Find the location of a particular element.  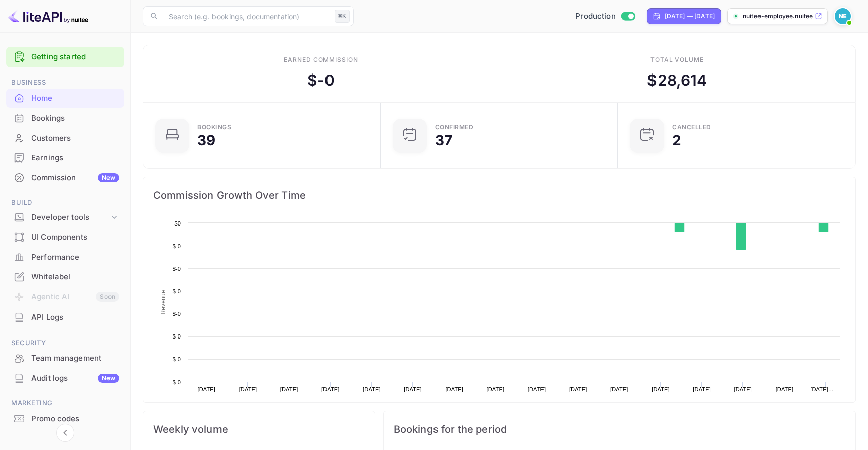

span: Security is located at coordinates (65, 343).